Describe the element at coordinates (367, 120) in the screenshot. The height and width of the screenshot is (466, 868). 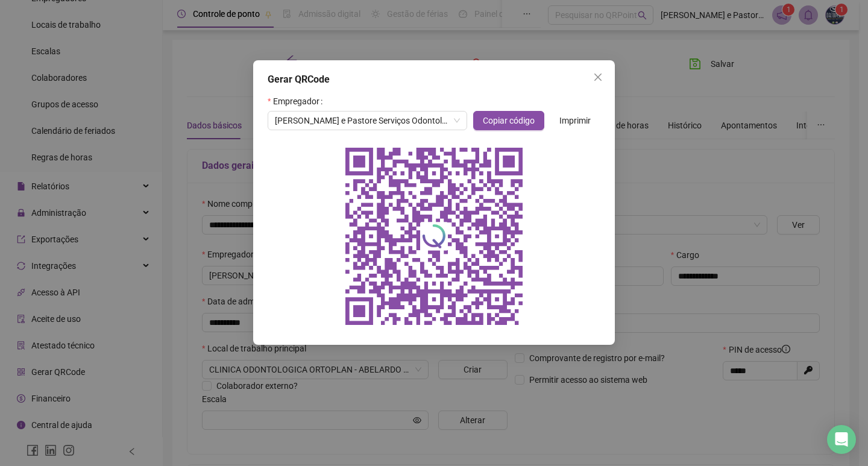
I see `span: Ortiz e Pastore Serviços Odontologicos` at that location.